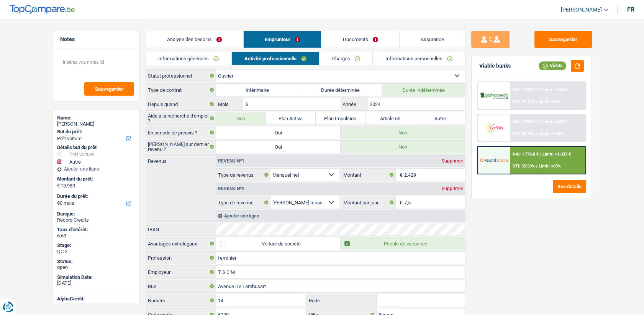 This screenshot has width=644, height=315. I want to click on label: Rue, so click(181, 285).